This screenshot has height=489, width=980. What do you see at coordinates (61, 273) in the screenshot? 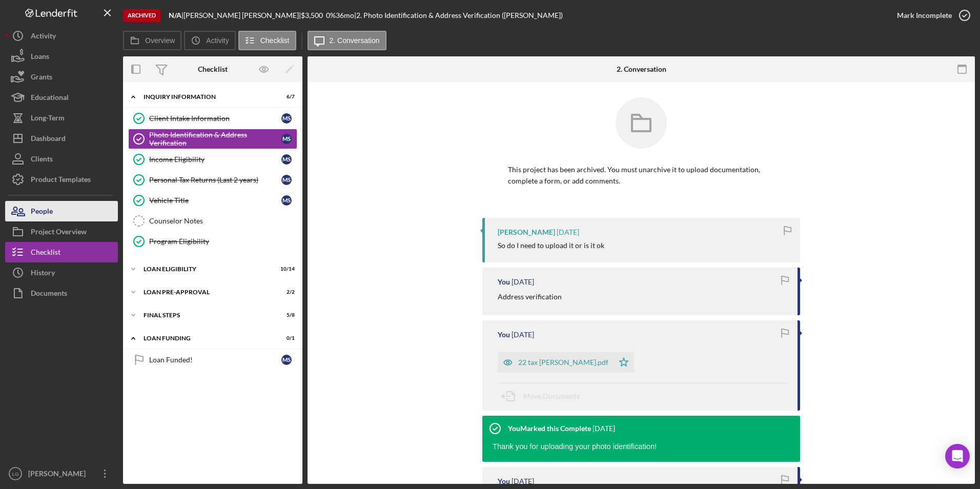
I see `a: History` at bounding box center [61, 273].